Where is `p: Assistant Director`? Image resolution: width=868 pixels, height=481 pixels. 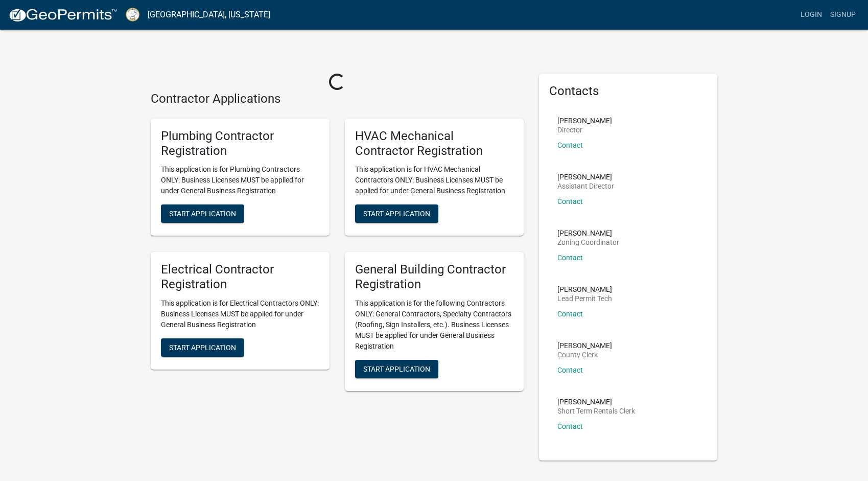 p: Assistant Director is located at coordinates (585, 186).